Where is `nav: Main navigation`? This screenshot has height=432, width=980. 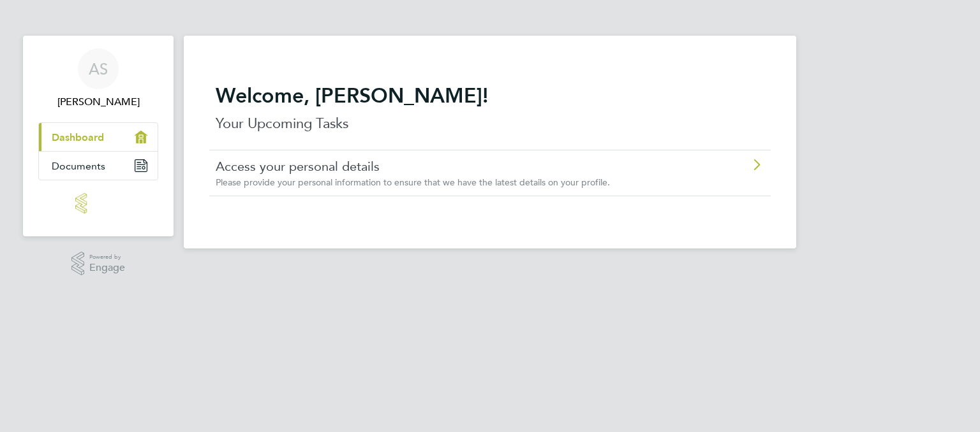 nav: Main navigation is located at coordinates (98, 136).